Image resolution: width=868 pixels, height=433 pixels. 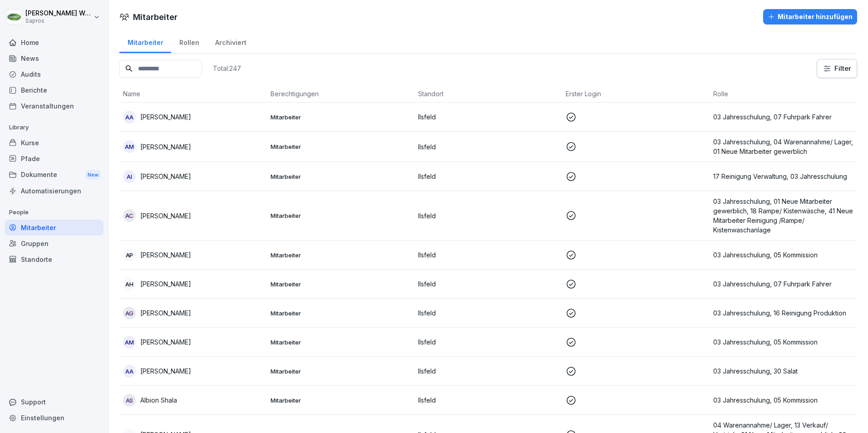 What do you see at coordinates (129, 400) in the screenshot?
I see `div: AS` at bounding box center [129, 400].